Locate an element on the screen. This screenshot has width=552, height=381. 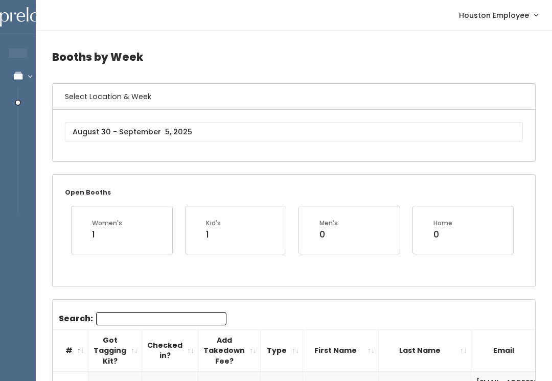
th: Checked in?: activate to sort column ascending is located at coordinates (170, 351).